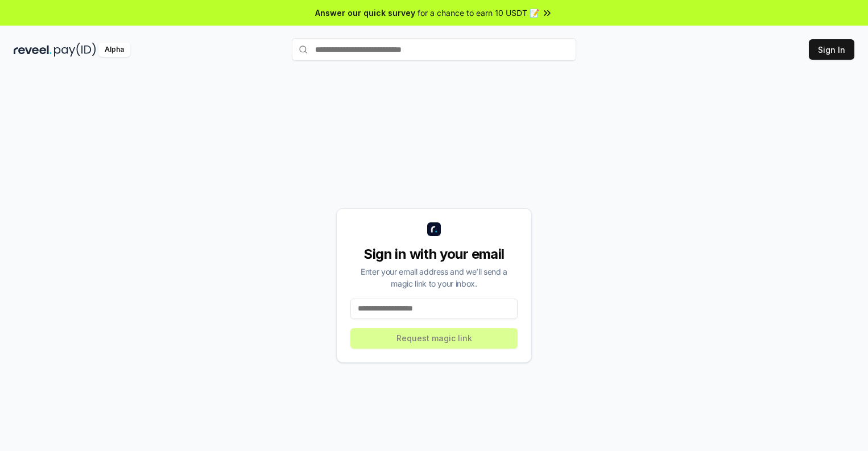 This screenshot has width=868, height=451. Describe the element at coordinates (434, 254) in the screenshot. I see `div: Sign in with your email` at that location.